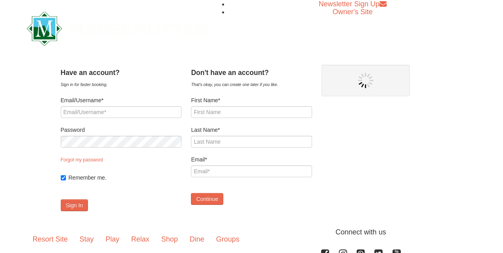 The width and height of the screenshot is (503, 253). Describe the element at coordinates (251, 100) in the screenshot. I see `label: First Name*` at that location.